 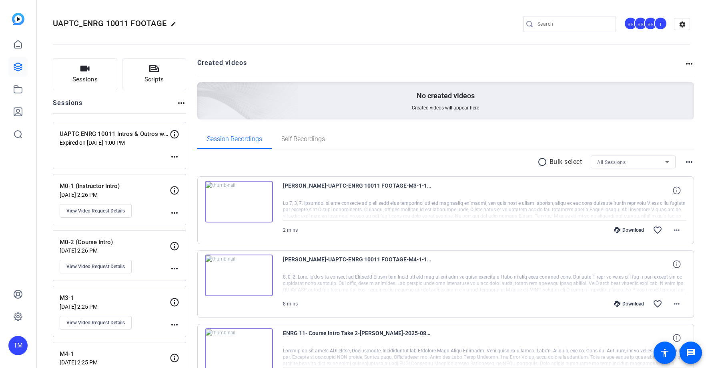 I want to click on p: Bulk select, so click(x=566, y=162).